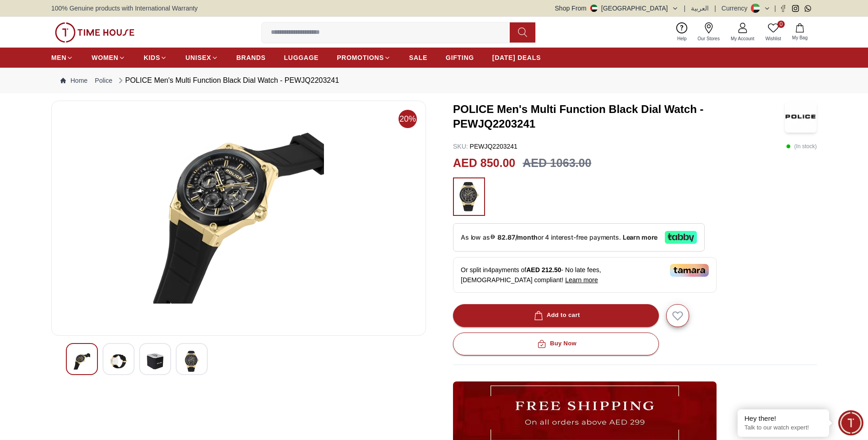 This screenshot has height=440, width=868. Describe the element at coordinates (594, 8) in the screenshot. I see `img: United Arab Emirates` at that location.